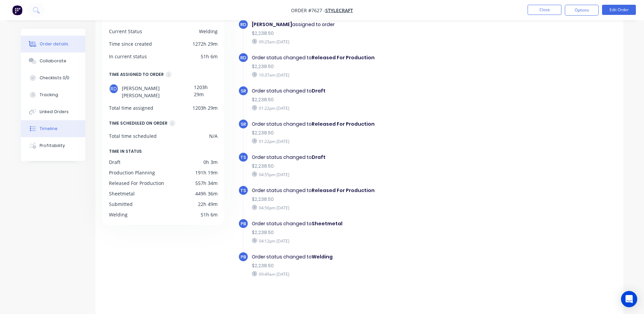  I want to click on div: 557h 34m, so click(206, 183).